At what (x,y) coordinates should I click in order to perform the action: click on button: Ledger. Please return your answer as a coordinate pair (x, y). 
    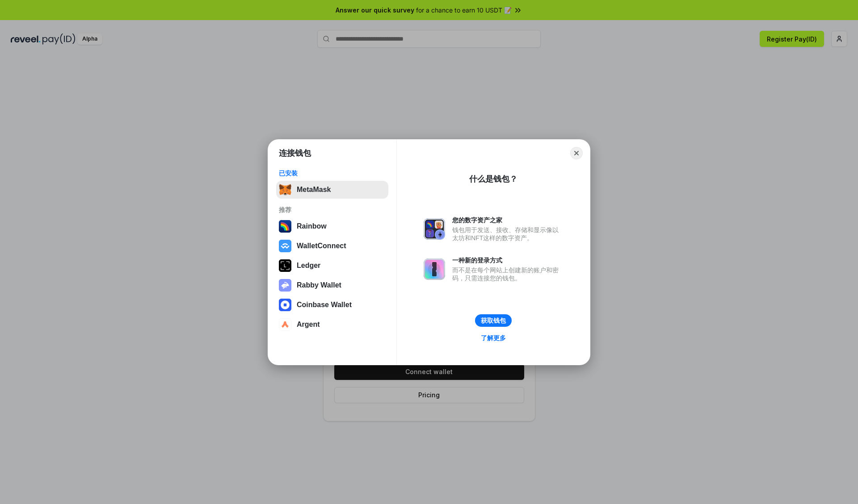
    Looking at the image, I should click on (332, 266).